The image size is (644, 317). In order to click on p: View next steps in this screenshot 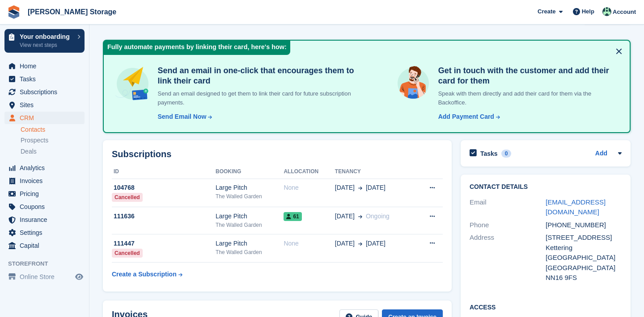, I will do `click(46, 45)`.